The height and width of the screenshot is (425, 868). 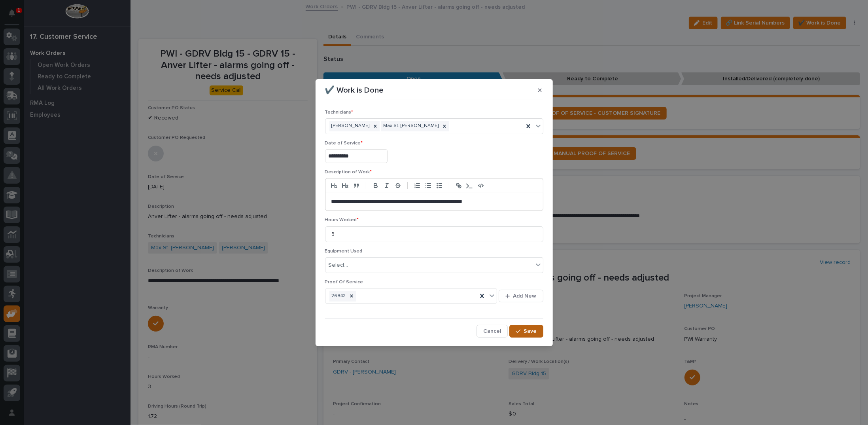 What do you see at coordinates (521, 296) in the screenshot?
I see `button: Add New` at bounding box center [521, 296].